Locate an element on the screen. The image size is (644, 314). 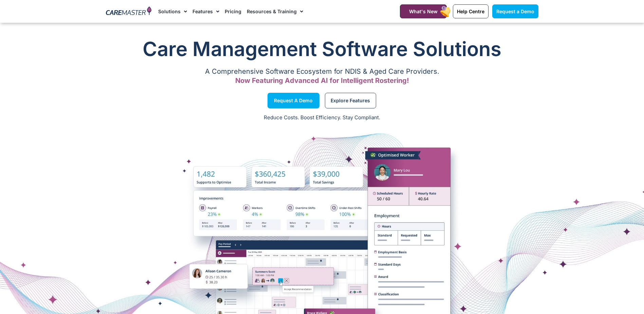
h1: Care Management Software Solutions is located at coordinates (322, 49).